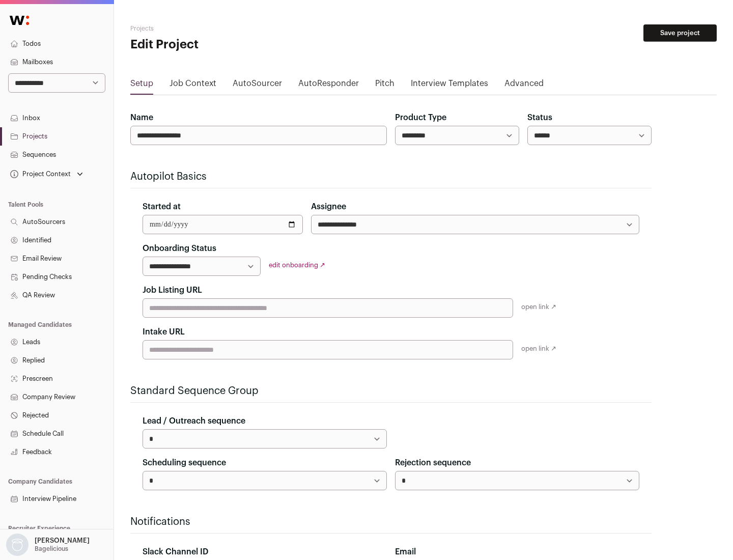  Describe the element at coordinates (163, 332) in the screenshot. I see `label: Intake URL` at that location.